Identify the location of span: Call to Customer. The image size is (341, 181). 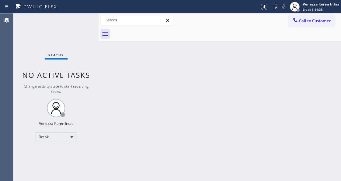
(315, 21).